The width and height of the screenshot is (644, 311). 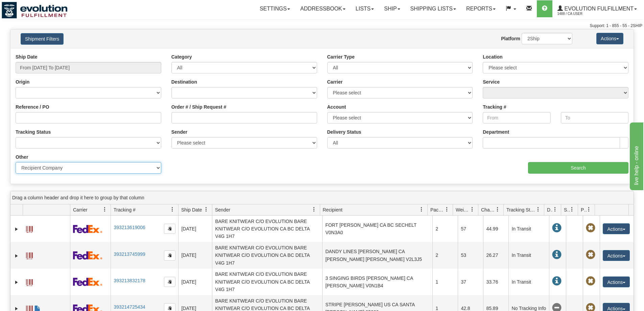 What do you see at coordinates (447, 209) in the screenshot?
I see `a: Packages filter column settings` at bounding box center [447, 209].